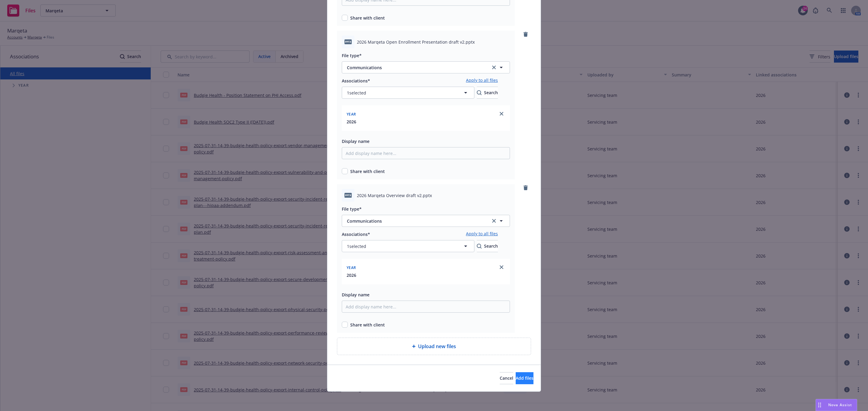 The height and width of the screenshot is (411, 868). What do you see at coordinates (415, 42) in the screenshot?
I see `span: 2026 Marqeta Open Enrollment Presentation draft v2.pptx` at bounding box center [415, 42].